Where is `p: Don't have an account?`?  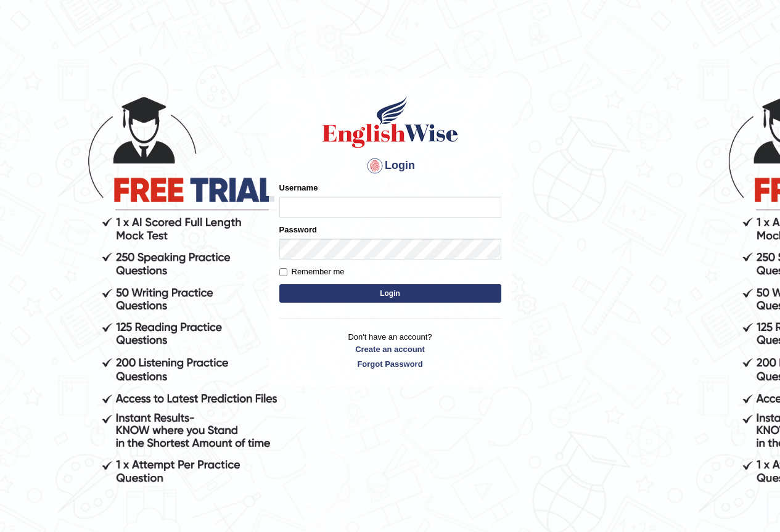 p: Don't have an account? is located at coordinates (390, 350).